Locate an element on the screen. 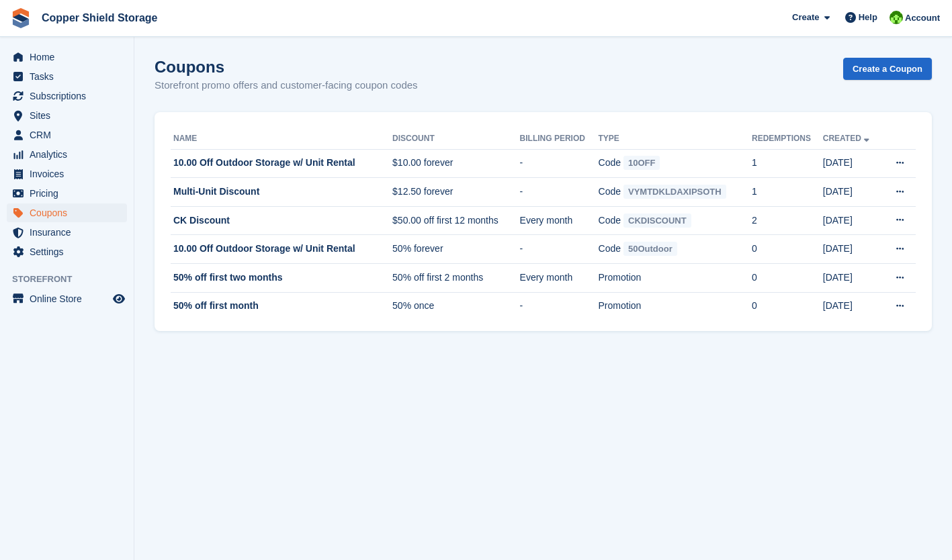 The width and height of the screenshot is (952, 560). span: Sites is located at coordinates (70, 116).